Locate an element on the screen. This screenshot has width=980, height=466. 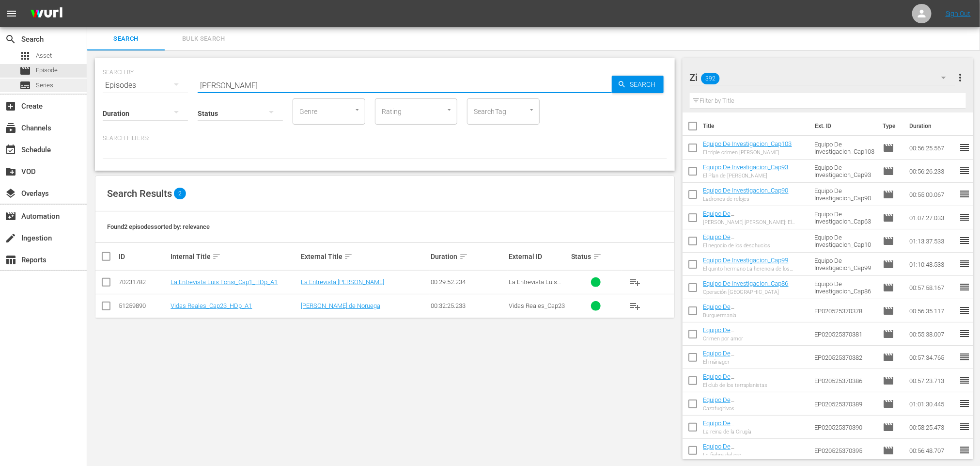
a: Equipo De Investigacion_Cap131_HDp_A1 is located at coordinates (745, 403).